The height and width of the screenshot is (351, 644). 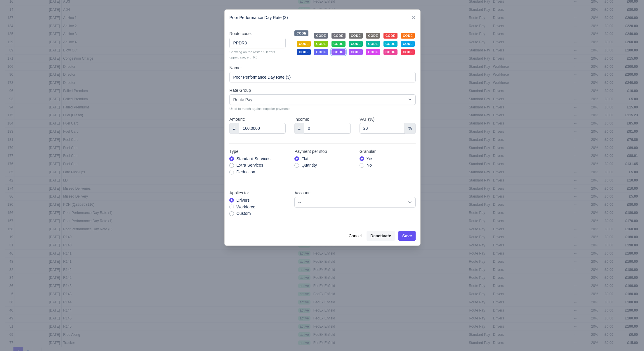 I want to click on label: Quantity, so click(x=309, y=165).